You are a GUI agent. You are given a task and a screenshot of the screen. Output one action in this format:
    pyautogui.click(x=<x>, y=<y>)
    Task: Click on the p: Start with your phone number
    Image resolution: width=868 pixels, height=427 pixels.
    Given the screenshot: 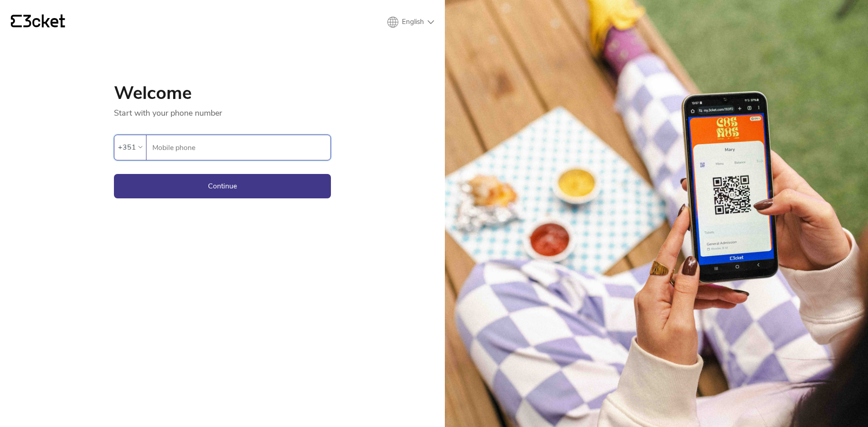 What is the action you would take?
    pyautogui.click(x=222, y=110)
    